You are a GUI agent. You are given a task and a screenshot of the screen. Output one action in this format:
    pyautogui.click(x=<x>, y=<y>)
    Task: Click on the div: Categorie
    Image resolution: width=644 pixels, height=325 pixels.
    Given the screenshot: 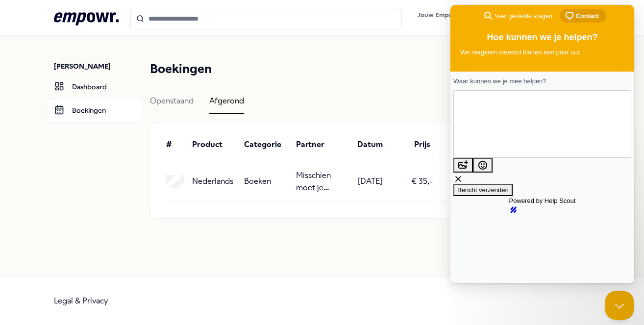 What is the action you would take?
    pyautogui.click(x=266, y=145)
    